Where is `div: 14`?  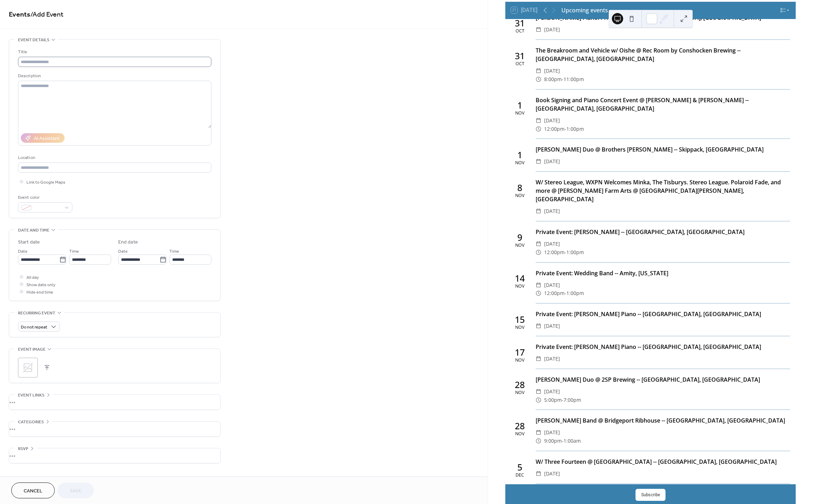
div: 14 is located at coordinates (520, 278).